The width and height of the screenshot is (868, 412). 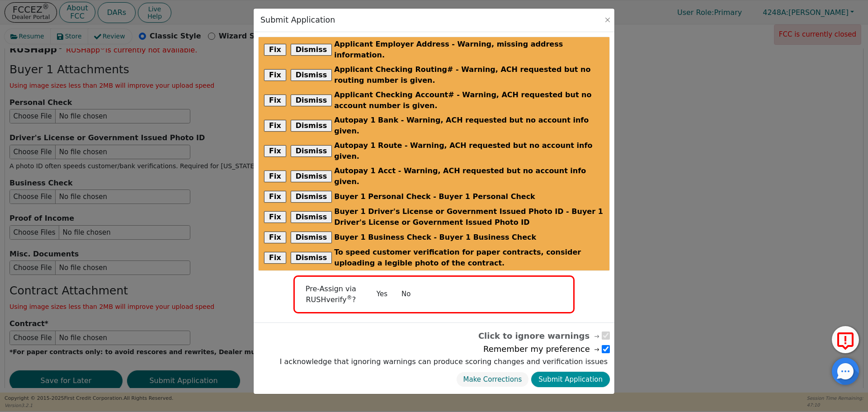 I want to click on span: Remember my preference, so click(x=542, y=348).